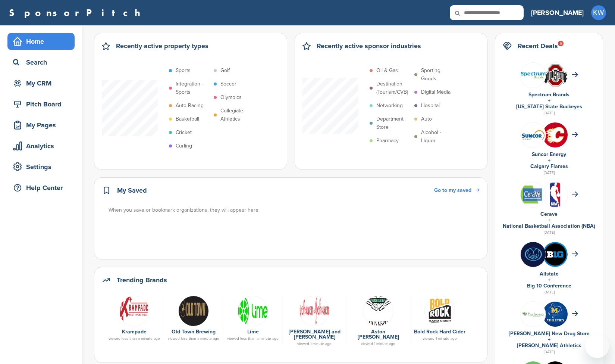 The width and height of the screenshot is (615, 364). I want to click on p: Alcohol - Liquor, so click(438, 137).